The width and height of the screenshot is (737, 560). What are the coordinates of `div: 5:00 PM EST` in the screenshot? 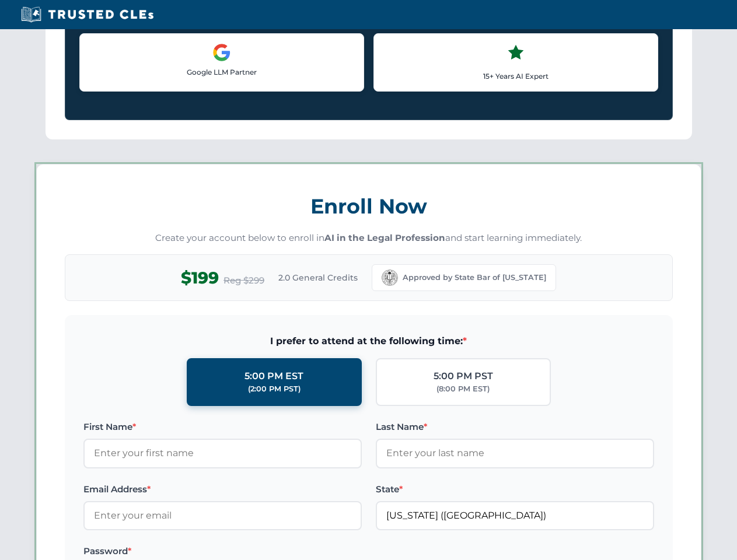 It's located at (274, 376).